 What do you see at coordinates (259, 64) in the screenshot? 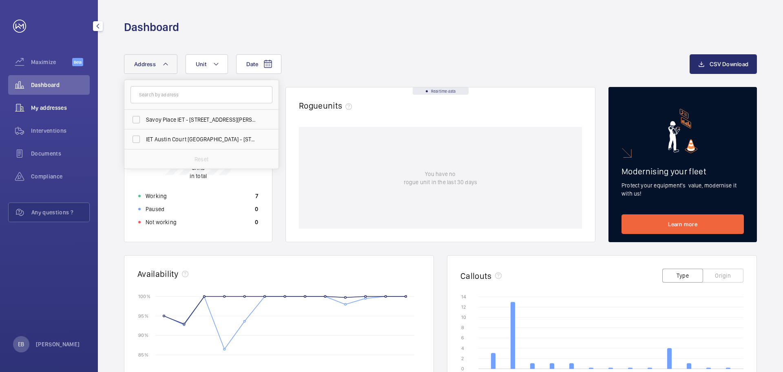
I see `button: Date` at bounding box center [259, 64].